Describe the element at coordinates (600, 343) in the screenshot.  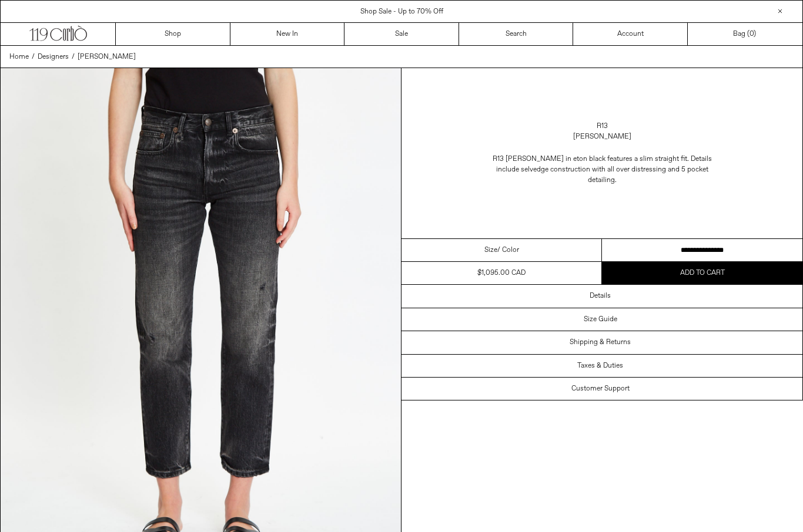
I see `h3: Shipping & Returns` at that location.